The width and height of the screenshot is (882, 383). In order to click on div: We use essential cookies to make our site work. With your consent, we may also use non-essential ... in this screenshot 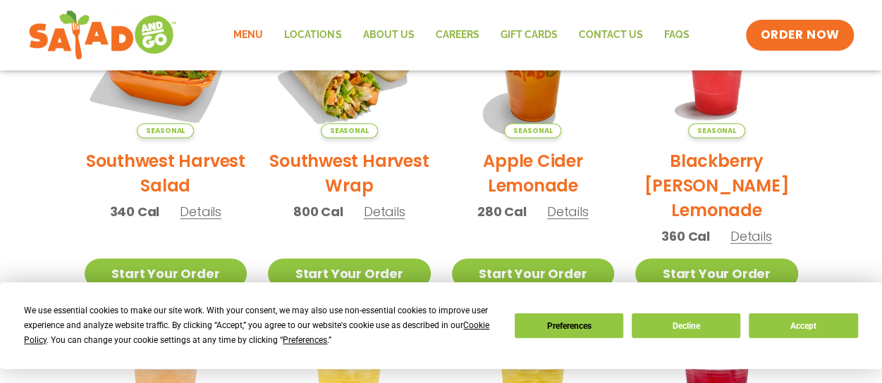, I will do `click(260, 326)`.